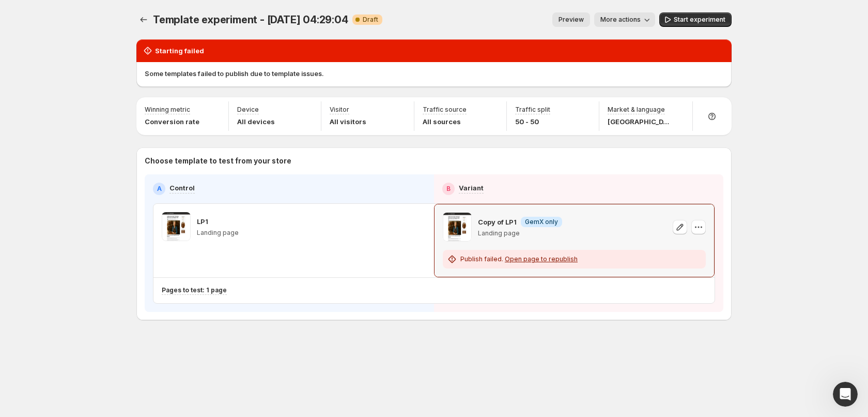 Image resolution: width=868 pixels, height=417 pixels. Describe the element at coordinates (621, 20) in the screenshot. I see `span: More actions` at that location.